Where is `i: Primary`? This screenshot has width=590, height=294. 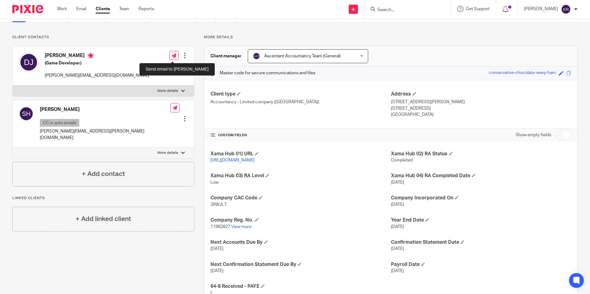 i: Primary is located at coordinates (91, 56).